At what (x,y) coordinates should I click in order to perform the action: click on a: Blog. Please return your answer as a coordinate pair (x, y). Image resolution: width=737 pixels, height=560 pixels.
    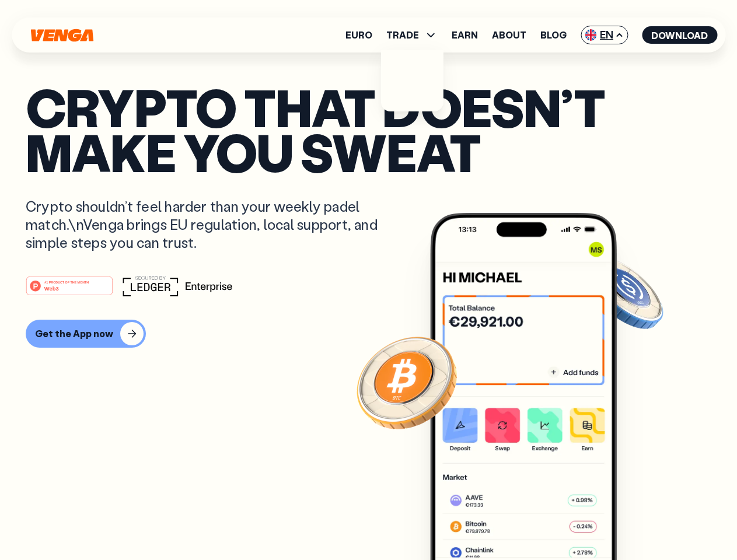
    Looking at the image, I should click on (553, 35).